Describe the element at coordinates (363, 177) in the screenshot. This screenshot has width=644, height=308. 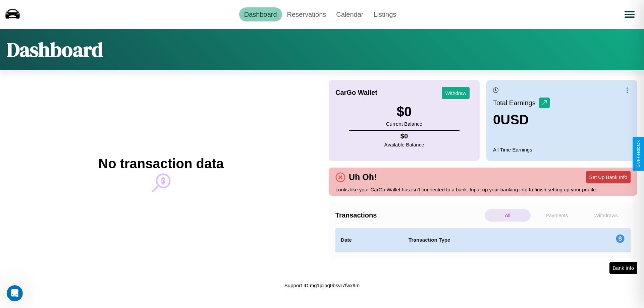
I see `h4: Uh Oh!` at that location.